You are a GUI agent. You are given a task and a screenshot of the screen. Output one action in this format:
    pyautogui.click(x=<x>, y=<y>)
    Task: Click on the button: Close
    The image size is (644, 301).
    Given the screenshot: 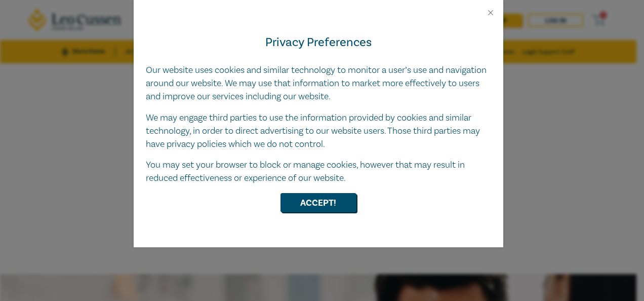 What is the action you would take?
    pyautogui.click(x=491, y=13)
    